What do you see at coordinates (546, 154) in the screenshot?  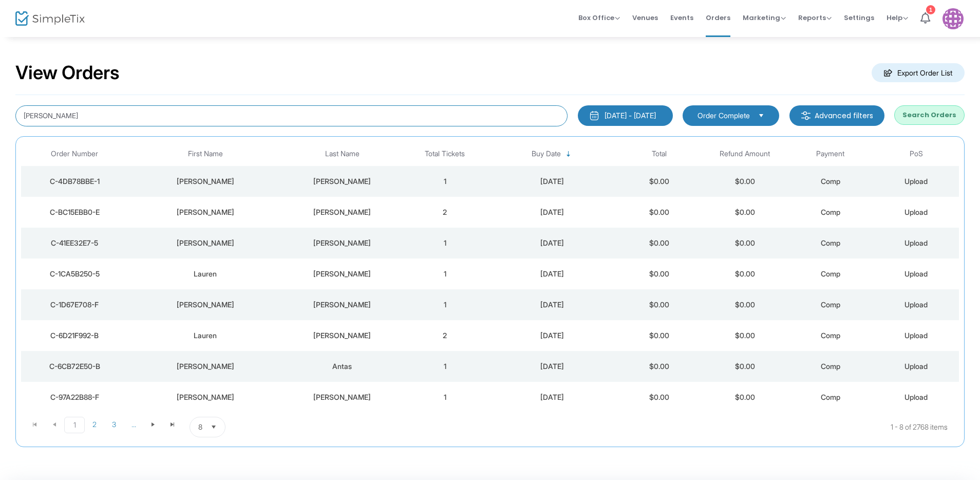 I see `span: Buy Date` at bounding box center [546, 154].